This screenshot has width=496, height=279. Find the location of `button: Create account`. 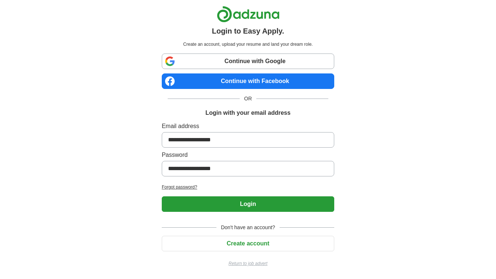

button: Create account is located at coordinates (248, 244).